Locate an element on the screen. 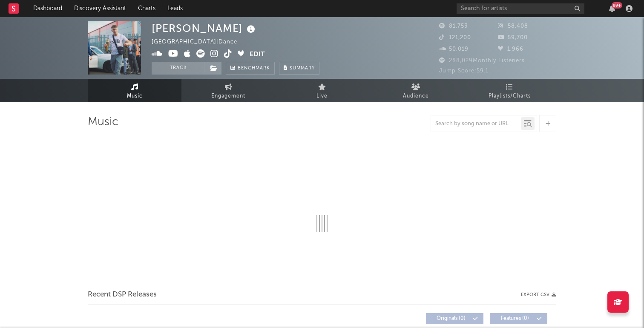 Image resolution: width=644 pixels, height=328 pixels. button: Features(0) is located at coordinates (519, 318).